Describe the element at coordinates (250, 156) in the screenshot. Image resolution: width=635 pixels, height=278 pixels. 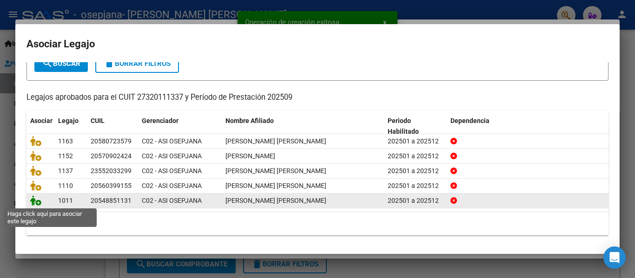
I see `span: TALAVERA GERONIMO` at that location.